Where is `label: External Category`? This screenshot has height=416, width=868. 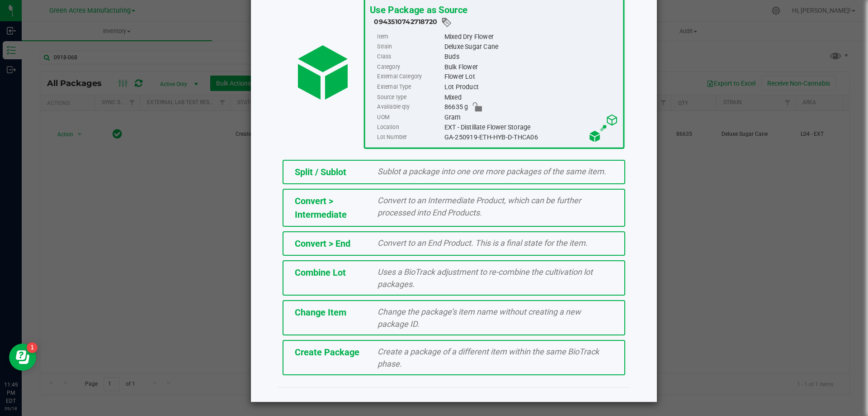 label: External Category is located at coordinates (409, 77).